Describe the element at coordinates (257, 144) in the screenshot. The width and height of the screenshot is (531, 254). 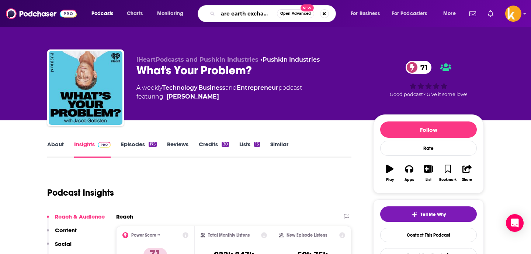
I see `div: 13` at that location.